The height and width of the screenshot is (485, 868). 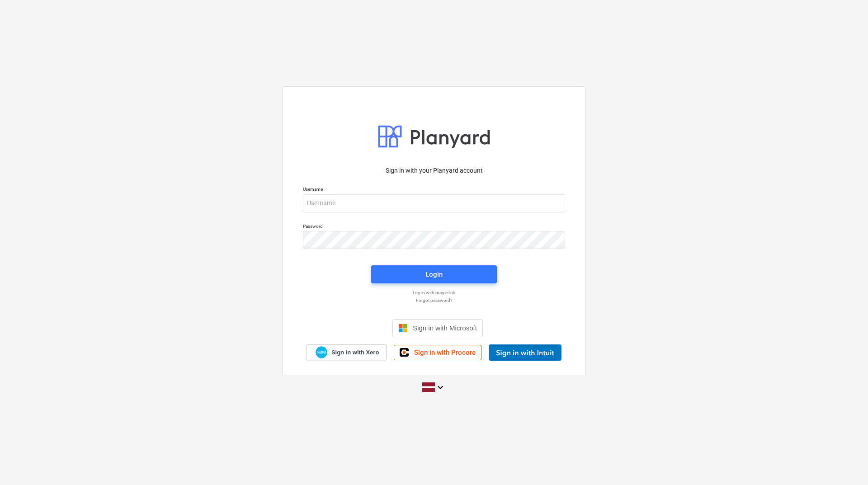 What do you see at coordinates (445, 353) in the screenshot?
I see `span: Sign in with Procore` at bounding box center [445, 353].